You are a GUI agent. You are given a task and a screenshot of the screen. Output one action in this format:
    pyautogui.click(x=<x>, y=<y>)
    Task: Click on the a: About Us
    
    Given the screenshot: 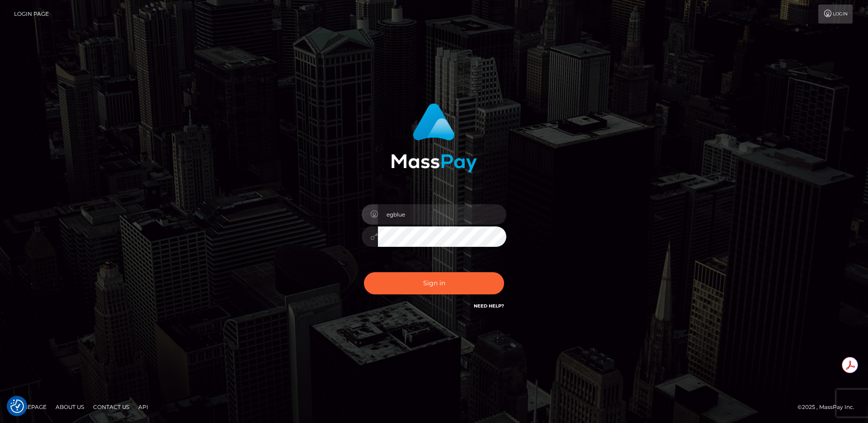 What is the action you would take?
    pyautogui.click(x=70, y=406)
    